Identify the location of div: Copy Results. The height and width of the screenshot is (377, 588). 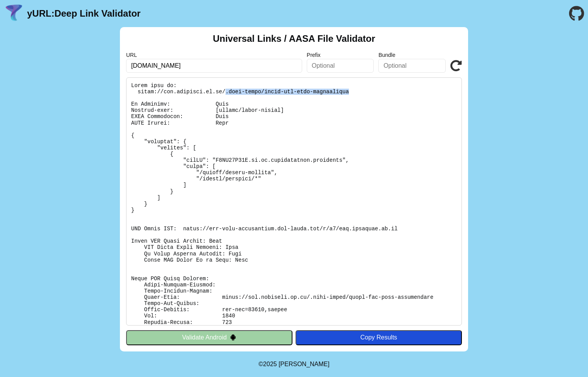
(379, 337).